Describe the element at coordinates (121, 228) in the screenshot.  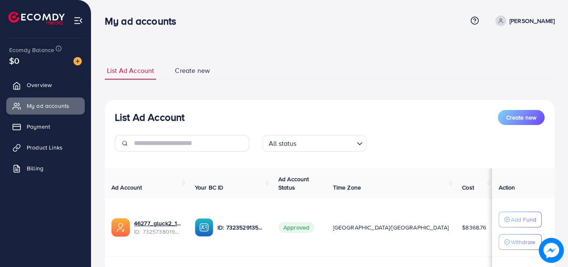
I see `img: ic-ads-acc.e4c84228.svg` at that location.